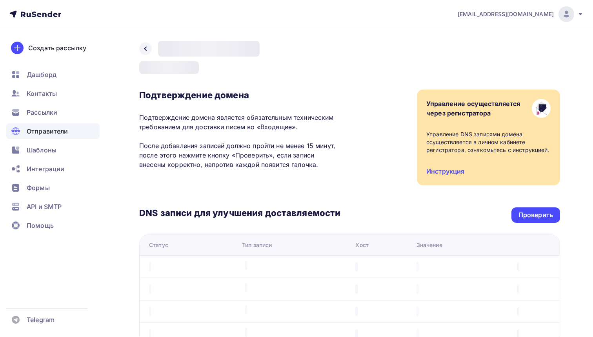 Image resolution: width=593 pixels, height=337 pixels. What do you see at coordinates (53, 112) in the screenshot?
I see `a: Рассылки` at bounding box center [53, 112].